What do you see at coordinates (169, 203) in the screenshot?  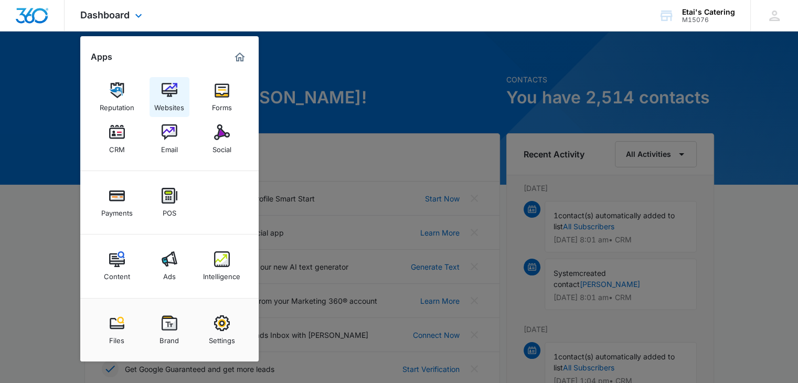 I see `a: POS` at bounding box center [169, 203].